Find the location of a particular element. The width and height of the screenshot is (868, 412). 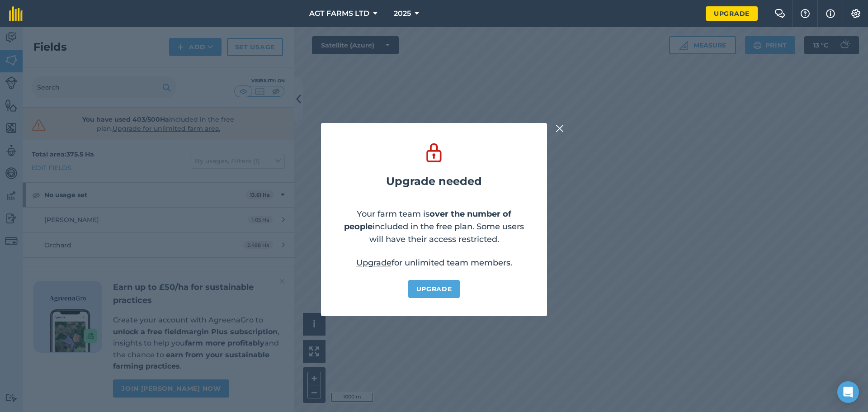

p: Your farm team is included in the free plan. Some users will have their access restricted. is located at coordinates (434, 227).